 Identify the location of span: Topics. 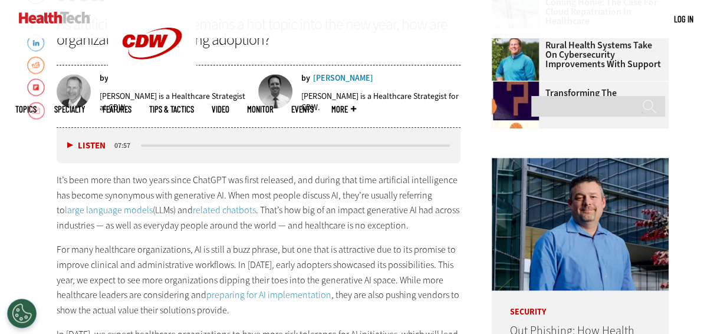
(26, 109).